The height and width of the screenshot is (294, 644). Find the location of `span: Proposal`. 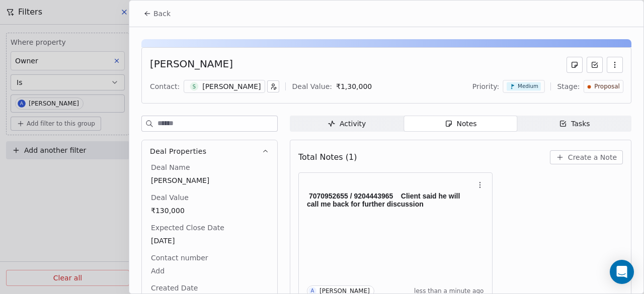

span: Proposal is located at coordinates (607, 87).